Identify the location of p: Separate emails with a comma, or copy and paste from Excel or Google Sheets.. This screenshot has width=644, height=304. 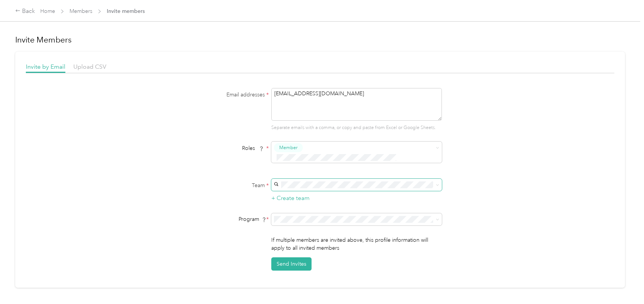
(356, 128).